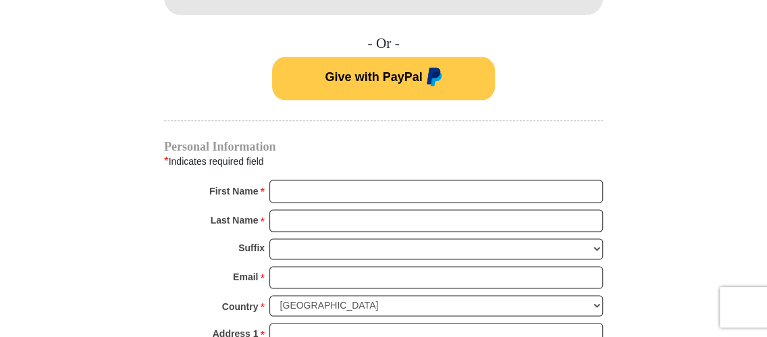  Describe the element at coordinates (384, 161) in the screenshot. I see `div: Indicates required field` at that location.